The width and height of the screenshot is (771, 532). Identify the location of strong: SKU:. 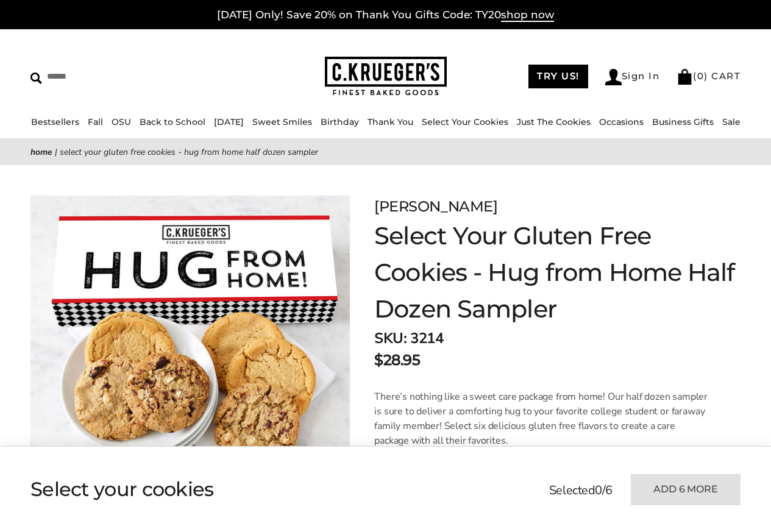
(390, 339).